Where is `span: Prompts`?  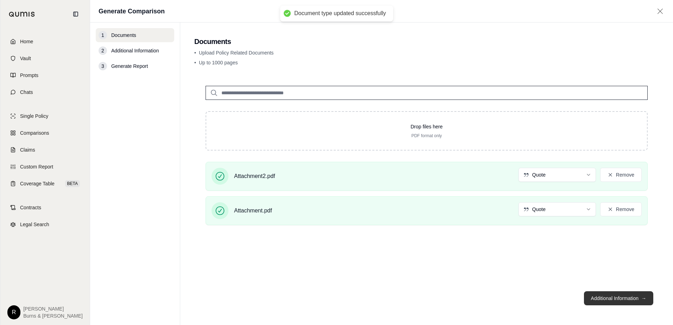 span: Prompts is located at coordinates (29, 75).